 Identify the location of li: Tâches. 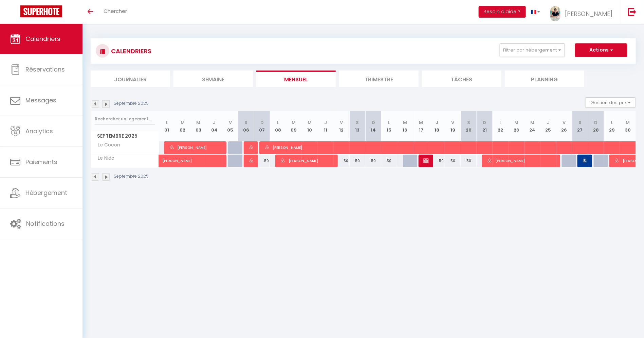
(462, 79).